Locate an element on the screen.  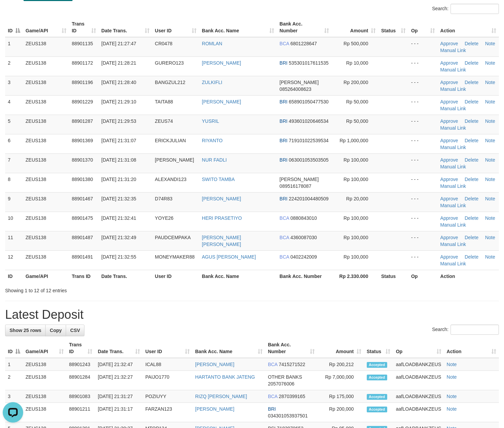
a: HERI PRASETIYO is located at coordinates (222, 218).